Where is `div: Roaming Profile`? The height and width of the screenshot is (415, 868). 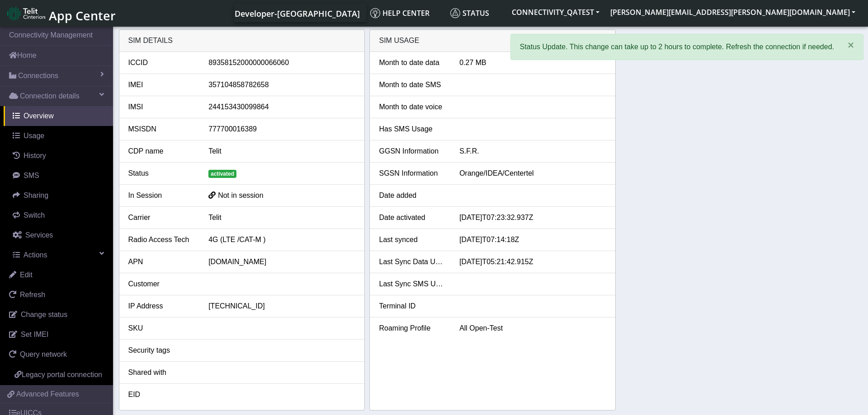 div: Roaming Profile is located at coordinates (413, 329).